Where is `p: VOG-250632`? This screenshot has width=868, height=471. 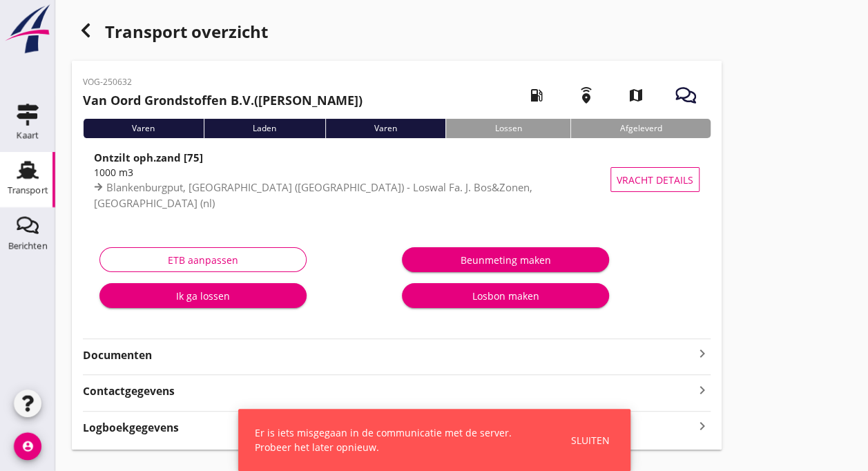 p: VOG-250632 is located at coordinates (222, 82).